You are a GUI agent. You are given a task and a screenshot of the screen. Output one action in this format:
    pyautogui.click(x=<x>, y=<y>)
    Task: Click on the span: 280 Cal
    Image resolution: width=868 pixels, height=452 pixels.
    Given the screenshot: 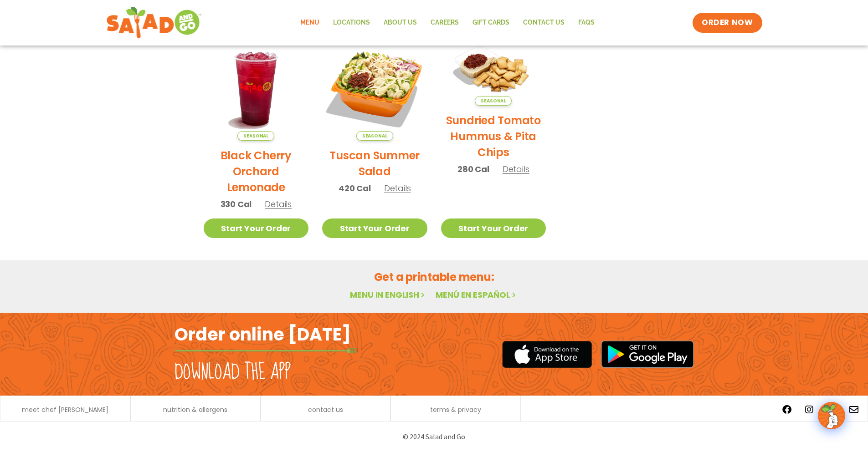 What is the action you would take?
    pyautogui.click(x=473, y=169)
    